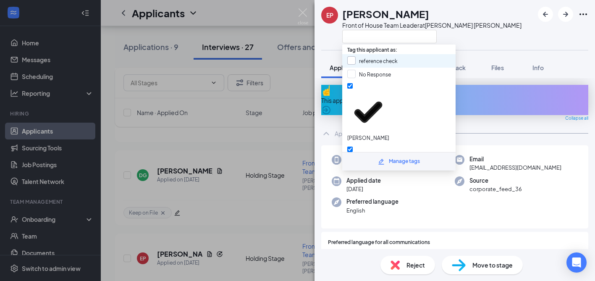 The width and height of the screenshot is (595, 281). What do you see at coordinates (455, 100) in the screenshot?
I see `div: This applicant also applied to 1 other job posting(s)` at bounding box center [455, 100].